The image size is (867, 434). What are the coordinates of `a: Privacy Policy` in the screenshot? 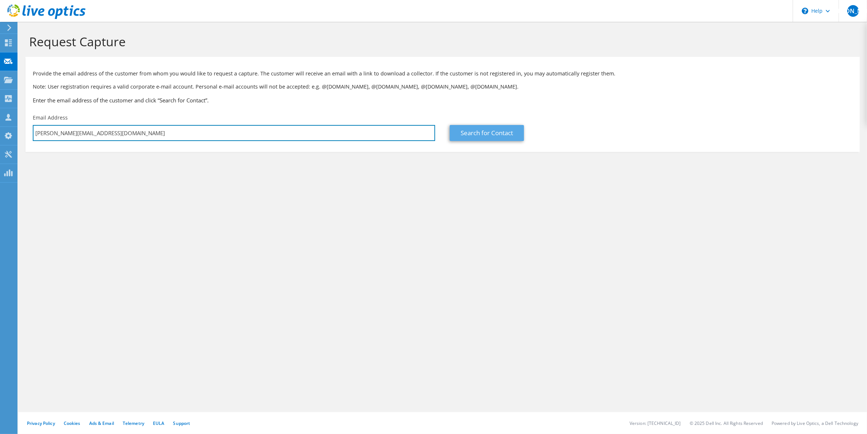 It's located at (41, 423).